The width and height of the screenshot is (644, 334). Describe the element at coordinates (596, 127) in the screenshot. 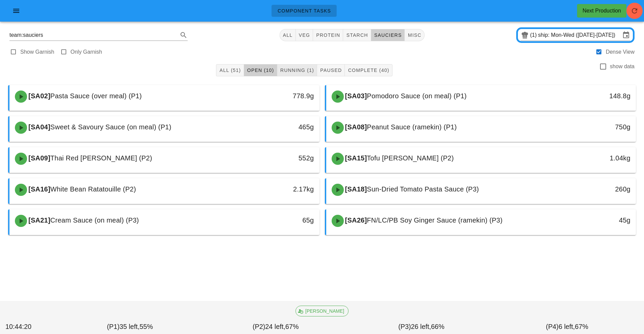

I see `div: 750g` at that location.